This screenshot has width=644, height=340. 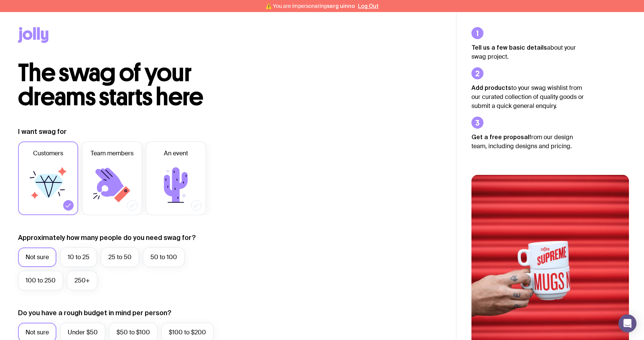 I want to click on strong: Tell us a few basic details, so click(x=509, y=47).